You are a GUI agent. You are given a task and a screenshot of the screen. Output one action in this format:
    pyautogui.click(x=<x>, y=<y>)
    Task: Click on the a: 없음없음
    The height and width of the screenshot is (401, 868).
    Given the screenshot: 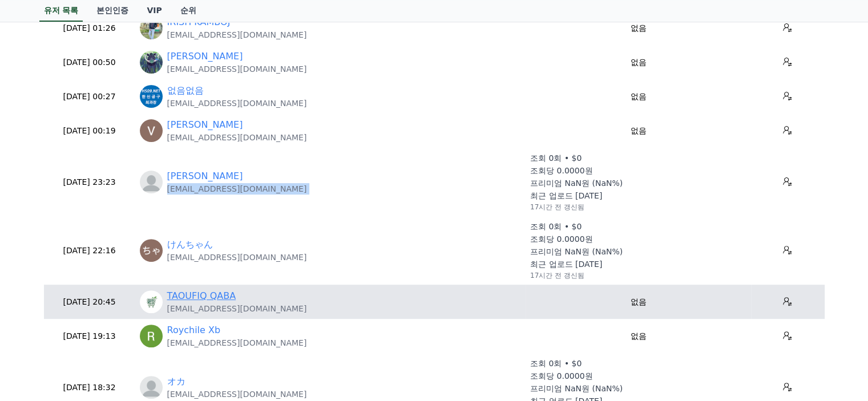 What is the action you would take?
    pyautogui.click(x=185, y=91)
    